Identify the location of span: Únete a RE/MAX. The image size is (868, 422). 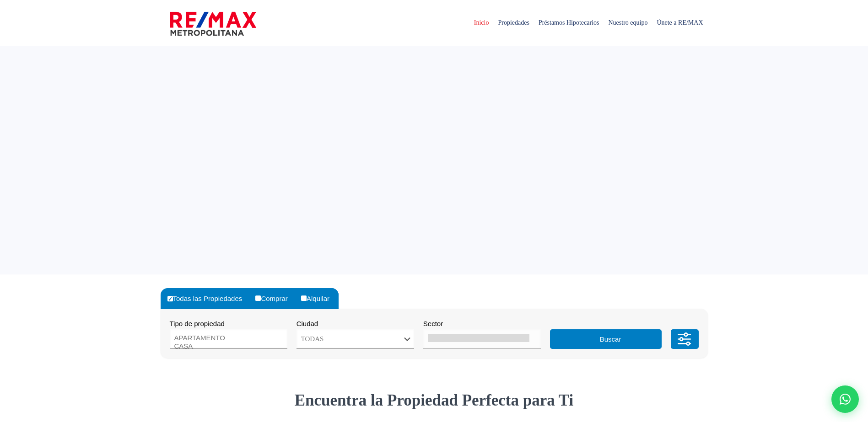
(679, 23).